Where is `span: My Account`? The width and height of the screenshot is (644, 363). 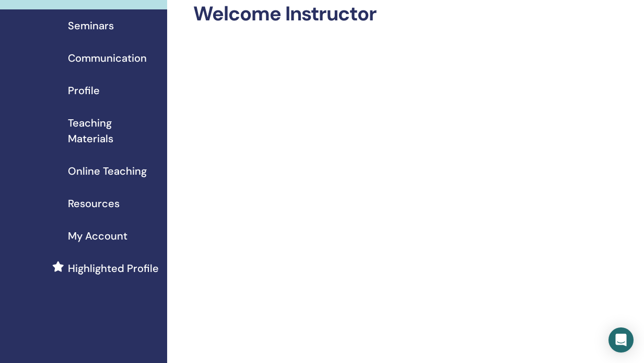 span: My Account is located at coordinates (98, 236).